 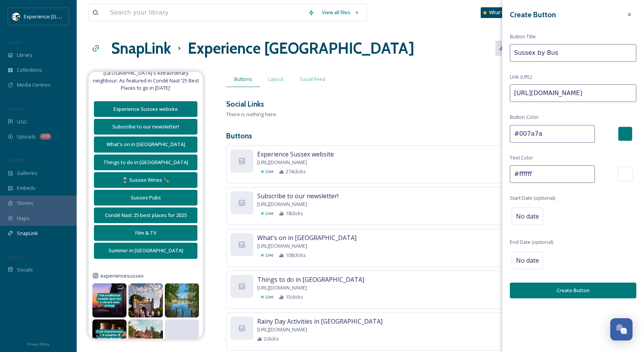 I want to click on button: Experience Sussex website, so click(x=146, y=109).